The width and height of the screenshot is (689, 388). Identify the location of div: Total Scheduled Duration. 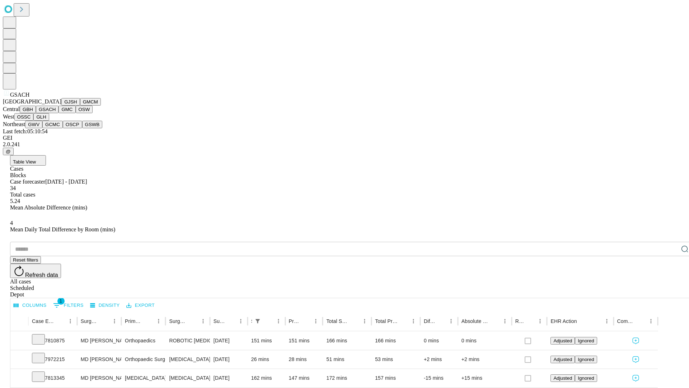
(337, 321).